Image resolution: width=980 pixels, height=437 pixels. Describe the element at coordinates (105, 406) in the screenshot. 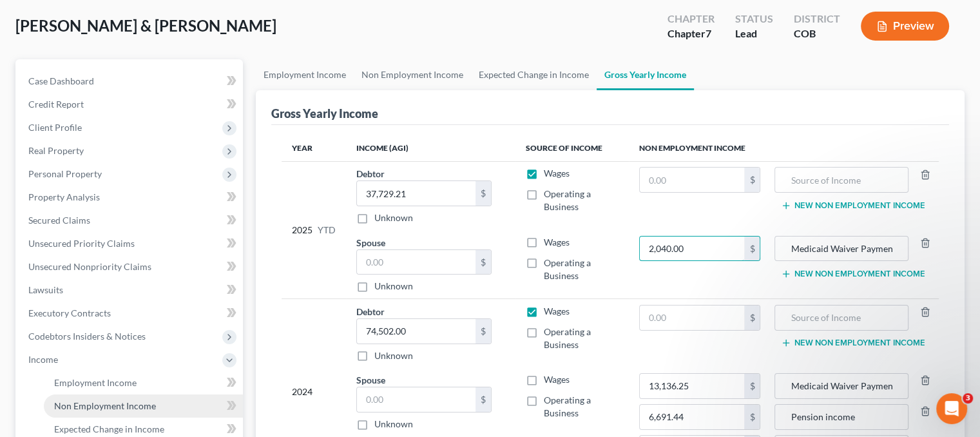

I see `span: Non Employment Income` at that location.